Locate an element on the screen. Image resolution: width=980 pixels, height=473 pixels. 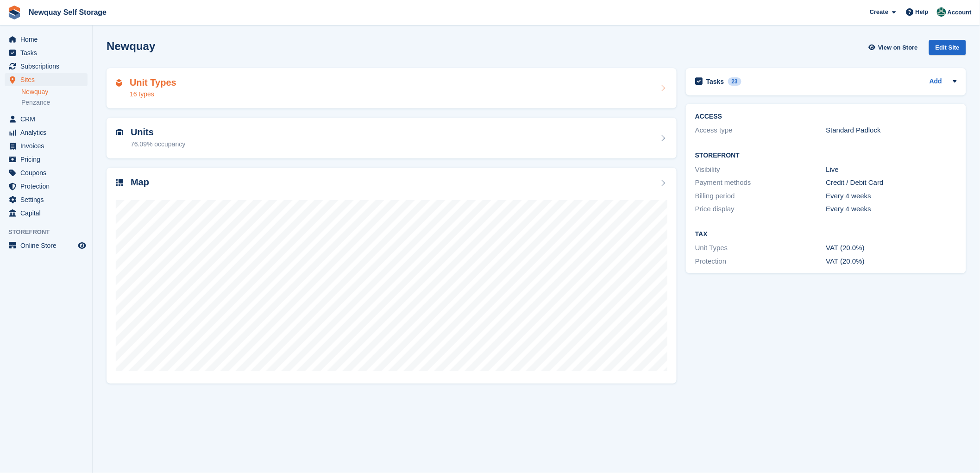
span: Invoices is located at coordinates (48, 146).